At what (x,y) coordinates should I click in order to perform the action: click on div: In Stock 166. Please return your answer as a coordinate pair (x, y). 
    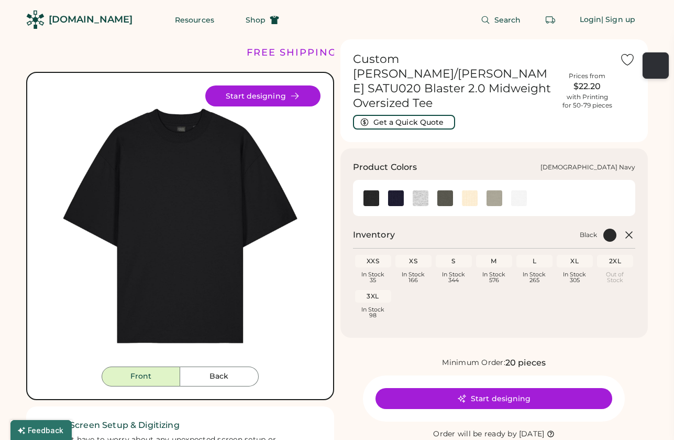
    Looking at the image, I should click on (413, 277).